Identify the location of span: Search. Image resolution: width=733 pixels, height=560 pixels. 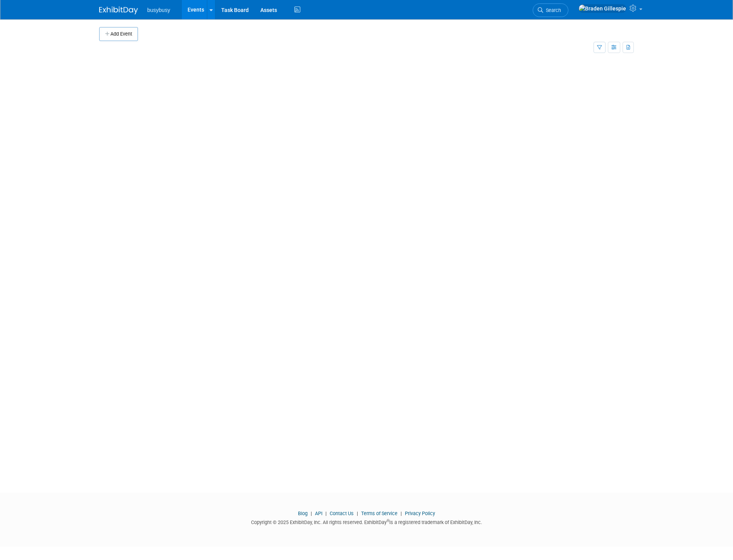
(552, 10).